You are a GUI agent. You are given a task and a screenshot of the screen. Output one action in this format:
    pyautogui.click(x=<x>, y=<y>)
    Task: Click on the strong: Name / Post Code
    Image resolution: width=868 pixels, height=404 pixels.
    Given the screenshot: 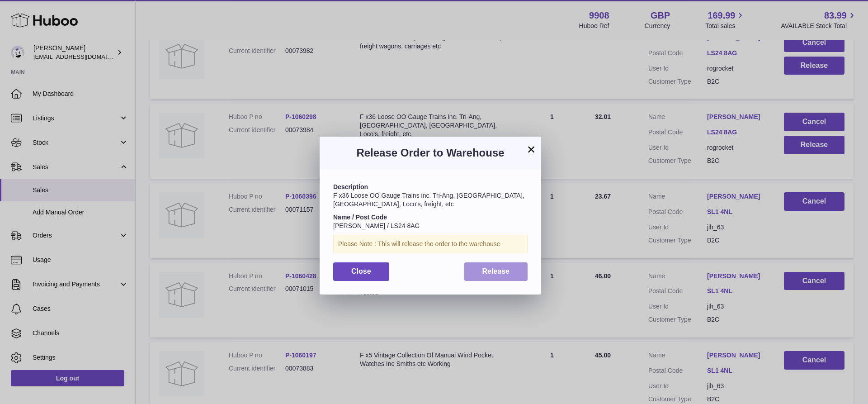 What is the action you would take?
    pyautogui.click(x=360, y=217)
    